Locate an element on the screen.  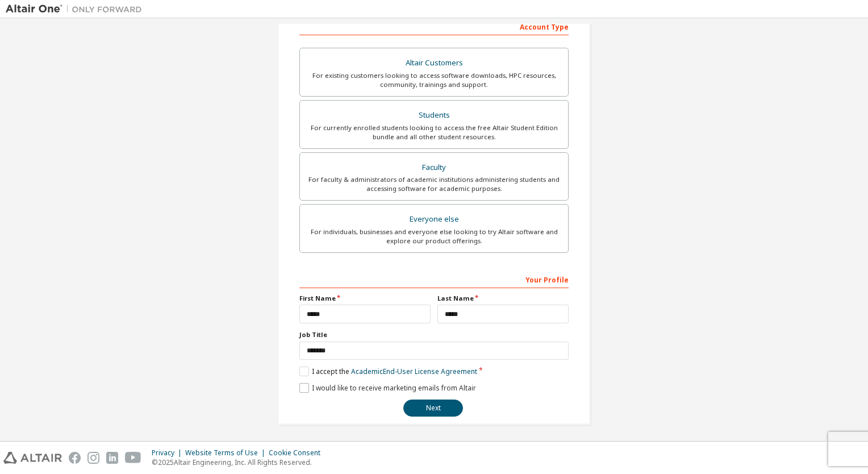
div: Your Profile is located at coordinates (434, 279).